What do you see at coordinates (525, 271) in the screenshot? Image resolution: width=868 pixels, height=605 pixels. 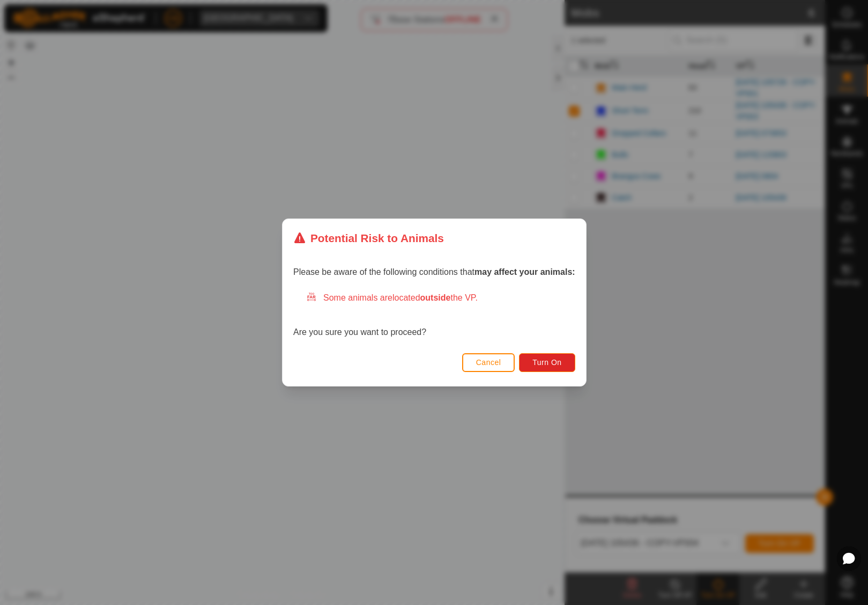 I see `strong: may affect your animals:` at bounding box center [525, 271].